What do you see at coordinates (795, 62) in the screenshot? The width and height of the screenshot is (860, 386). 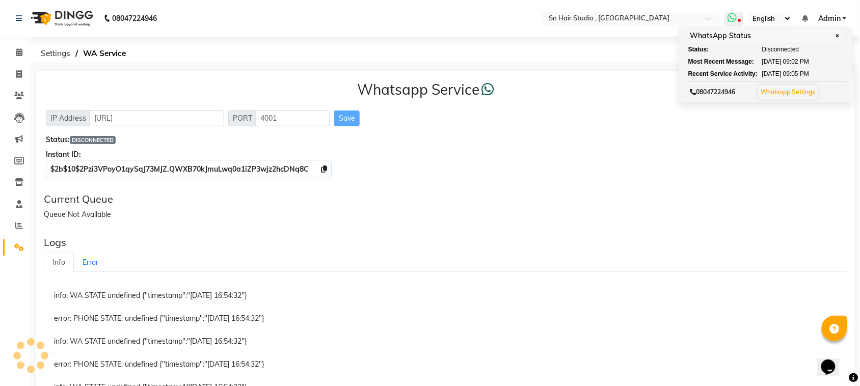 I see `span: 09:02 PM` at bounding box center [795, 62].